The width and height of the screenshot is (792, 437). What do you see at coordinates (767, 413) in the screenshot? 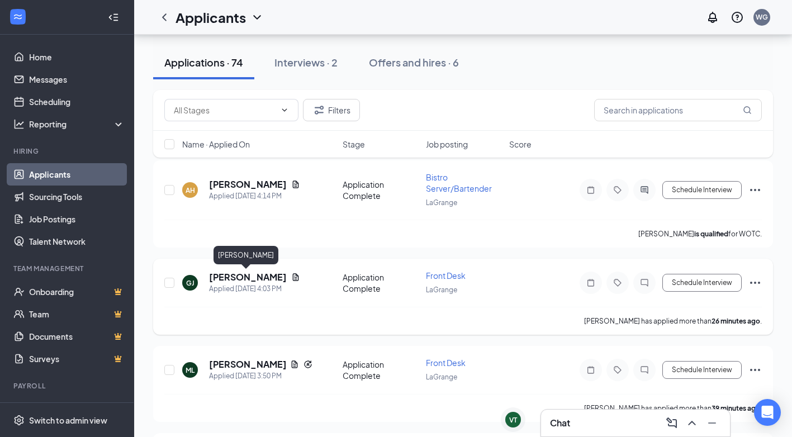
I see `div: Open Intercom Messenger` at bounding box center [767, 413].